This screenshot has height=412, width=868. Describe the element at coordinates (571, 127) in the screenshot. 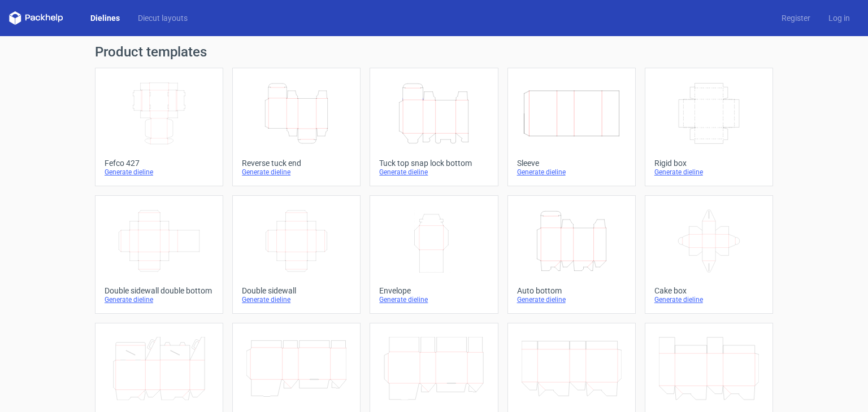

I see `a: SleeveGenerate dieline` at that location.